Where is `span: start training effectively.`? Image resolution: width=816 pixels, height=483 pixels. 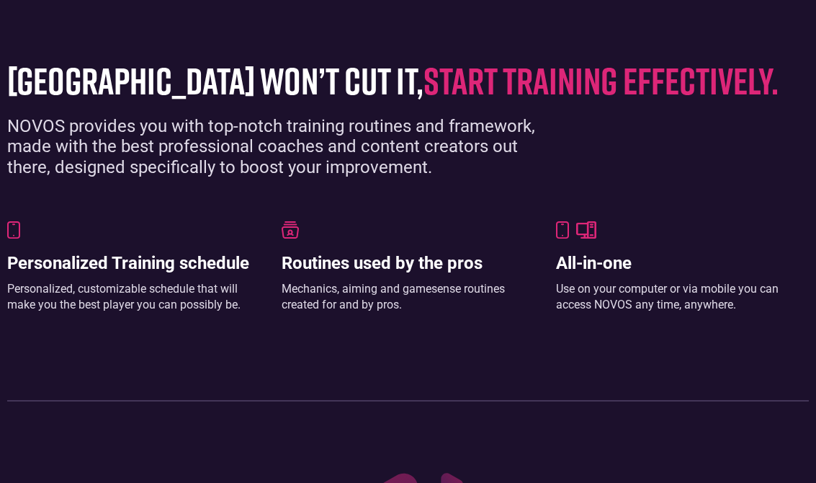 span: start training effectively. is located at coordinates (601, 80).